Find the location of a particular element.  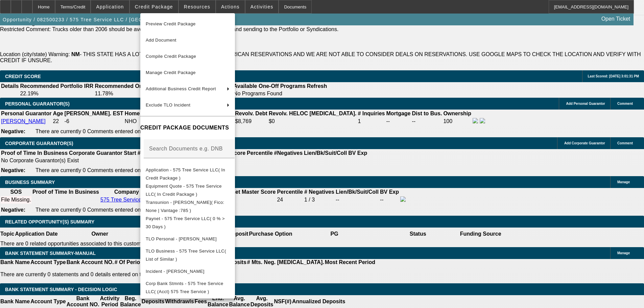

span: Additional Business Credit Report is located at coordinates (181, 89).